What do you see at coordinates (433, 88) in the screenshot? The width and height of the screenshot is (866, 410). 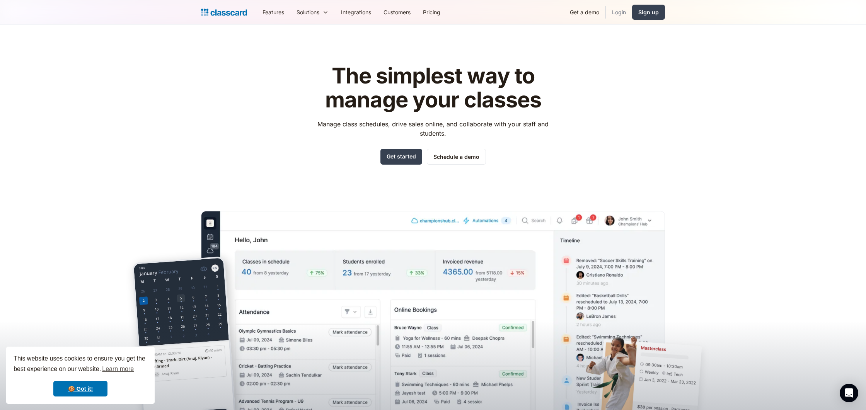 I see `h1: The simplest way to manage your classes` at bounding box center [433, 88].